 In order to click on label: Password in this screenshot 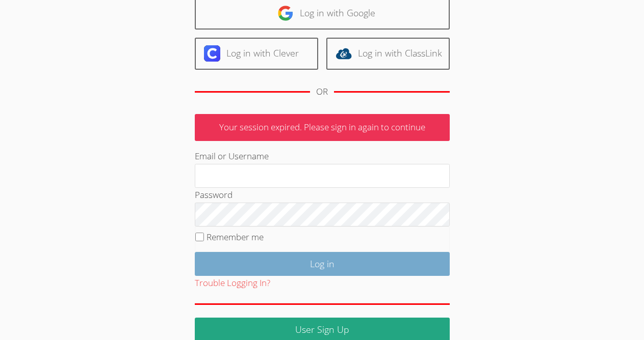, I will do `click(214, 195)`.